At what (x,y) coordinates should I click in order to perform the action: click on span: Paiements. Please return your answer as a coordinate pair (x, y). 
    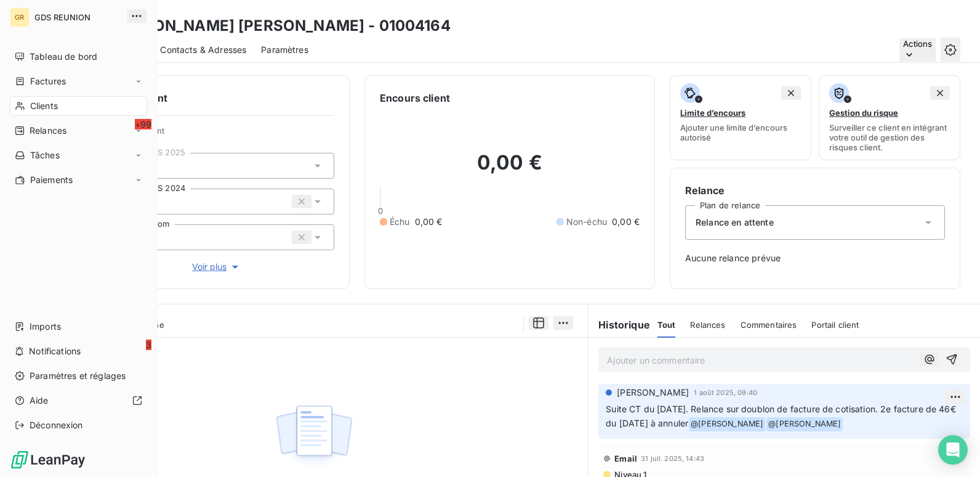
    Looking at the image, I should click on (51, 180).